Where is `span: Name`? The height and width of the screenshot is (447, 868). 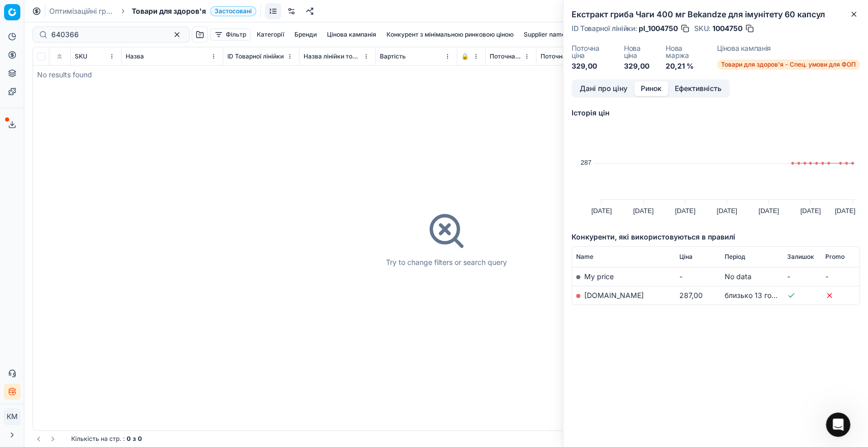 span: Name is located at coordinates (585, 257).